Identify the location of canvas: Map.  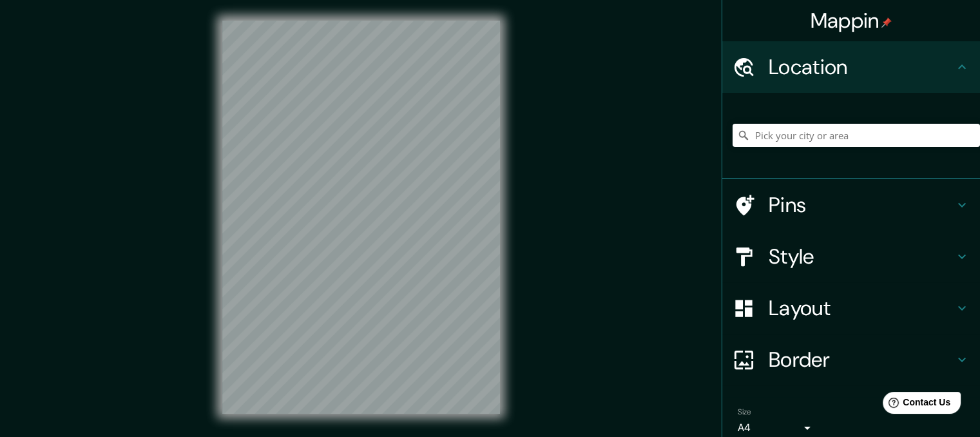
(361, 217).